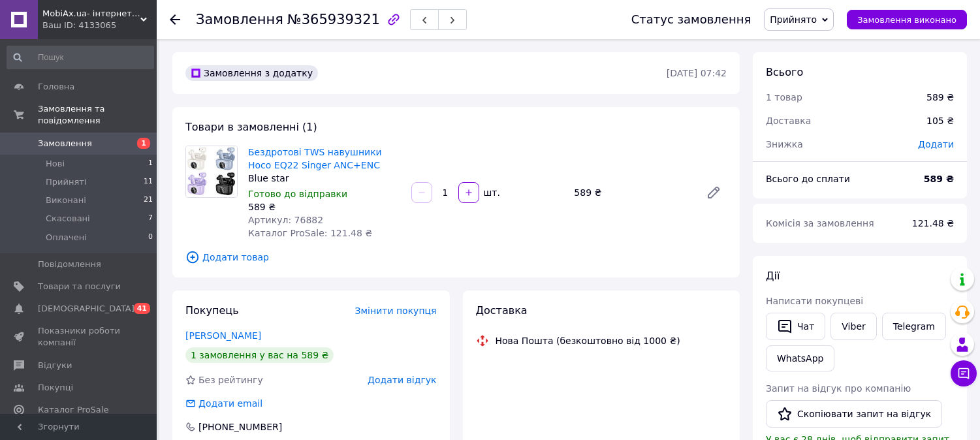  What do you see at coordinates (259, 355) in the screenshot?
I see `div: 1 замовлення у вас на 589 ₴` at bounding box center [259, 355].